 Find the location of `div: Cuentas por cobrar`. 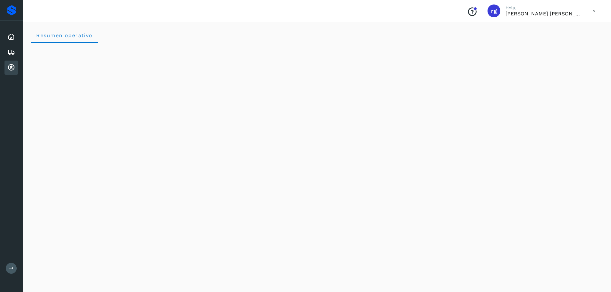

div: Cuentas por cobrar is located at coordinates (11, 68).